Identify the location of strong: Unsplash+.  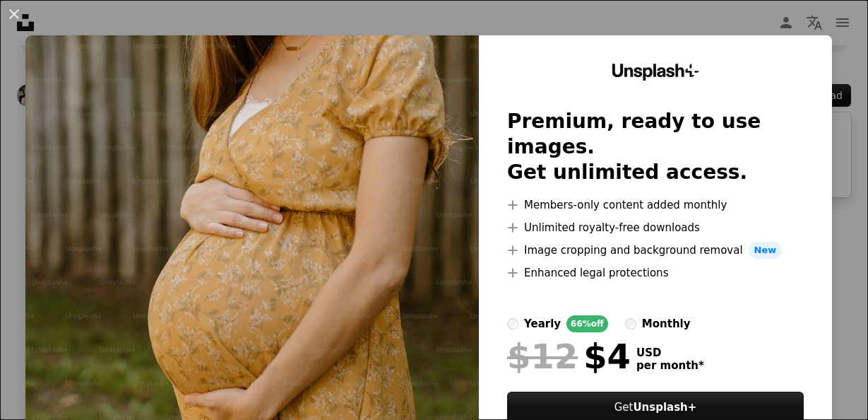
(665, 407).